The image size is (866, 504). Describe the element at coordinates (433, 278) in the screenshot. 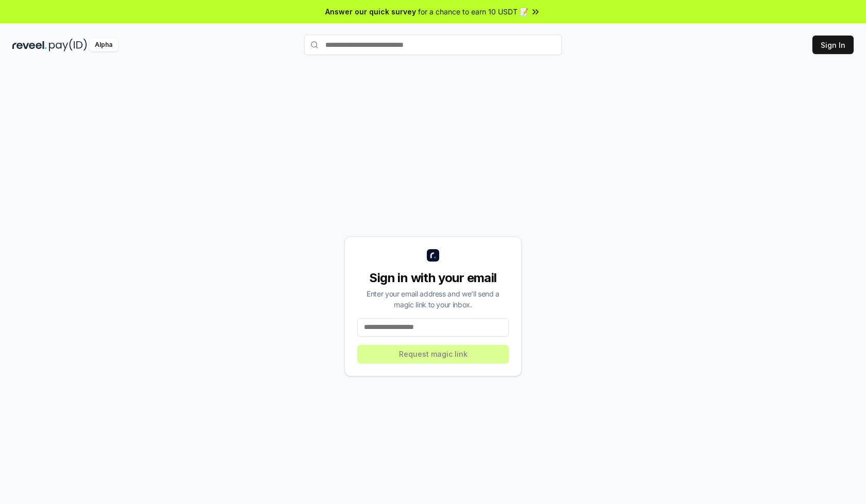

I see `div: Sign in with your email` at that location.